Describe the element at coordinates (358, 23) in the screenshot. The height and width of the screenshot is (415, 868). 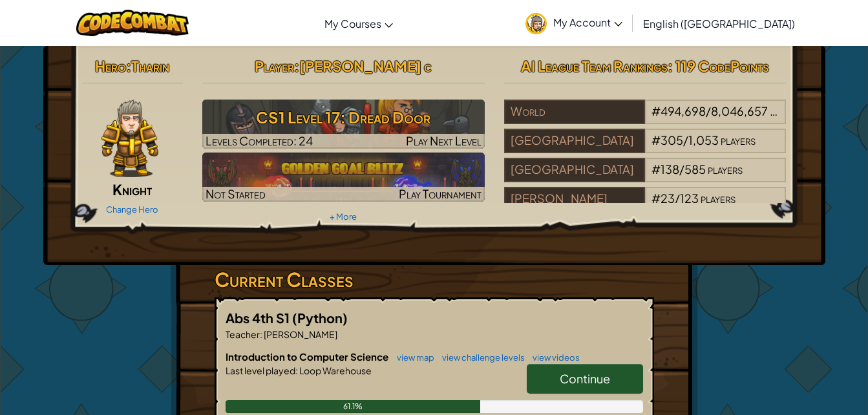
I see `a: My Courses` at that location.